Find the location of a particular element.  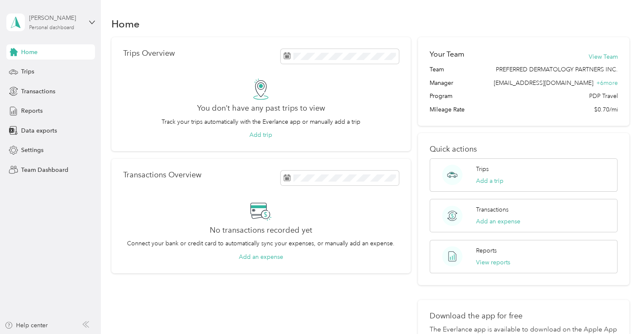

span: Manager is located at coordinates (442, 83).